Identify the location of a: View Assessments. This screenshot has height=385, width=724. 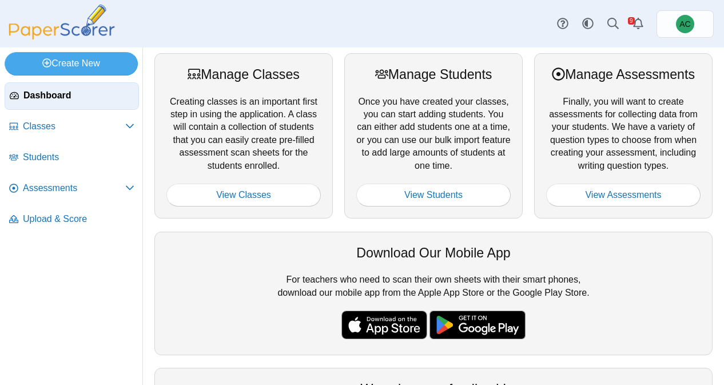
(623, 195).